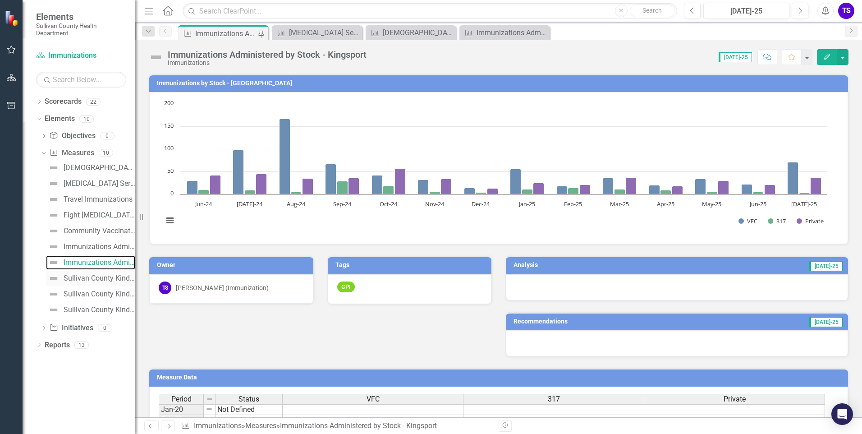 The height and width of the screenshot is (434, 862). What do you see at coordinates (169, 125) in the screenshot?
I see `text: 150` at bounding box center [169, 125].